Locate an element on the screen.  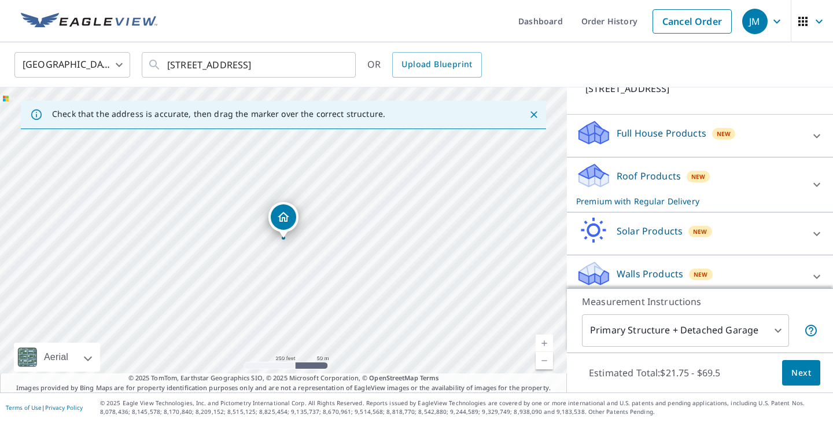
input: Search by address or latitude-longitude is located at coordinates (249, 65).